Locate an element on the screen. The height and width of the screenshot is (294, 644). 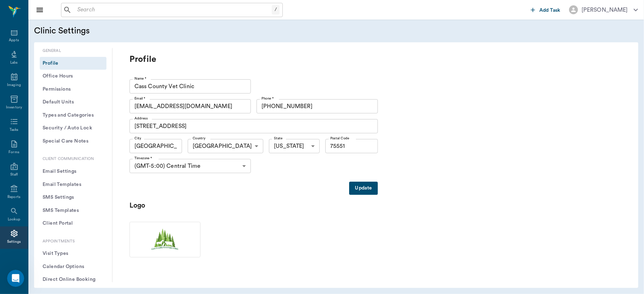
h5: Clinic Settings is located at coordinates (127, 31).